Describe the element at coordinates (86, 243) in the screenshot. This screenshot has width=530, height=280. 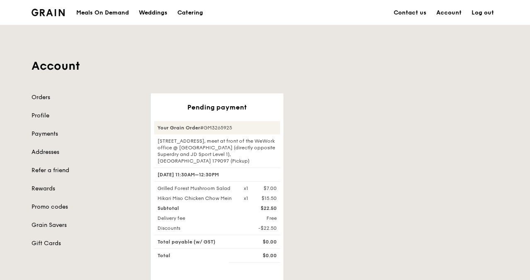
I see `a: Gift Cards` at that location.